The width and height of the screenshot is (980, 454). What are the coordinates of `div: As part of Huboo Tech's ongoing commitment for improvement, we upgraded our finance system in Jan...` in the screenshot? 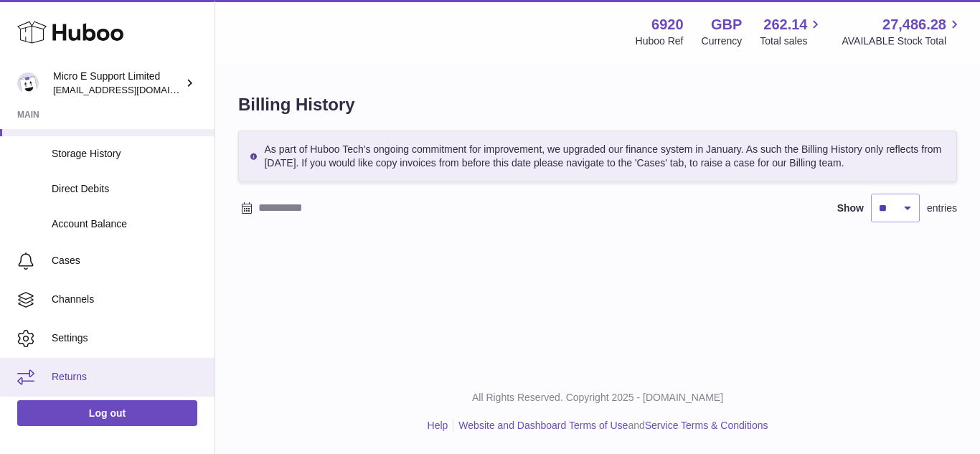 It's located at (597, 156).